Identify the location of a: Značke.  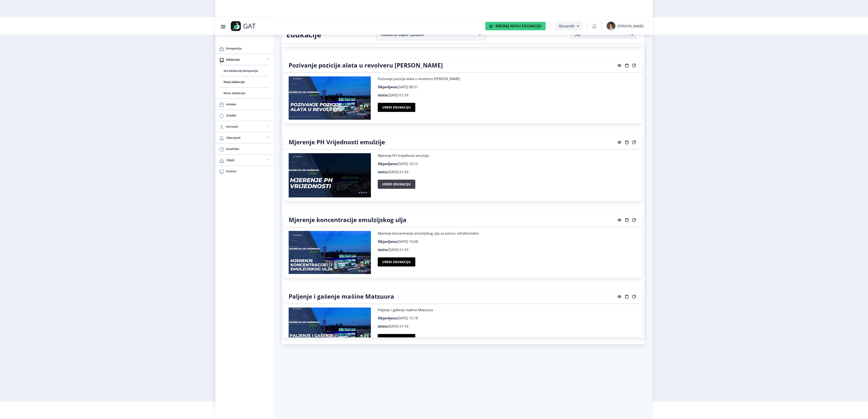
(244, 115).